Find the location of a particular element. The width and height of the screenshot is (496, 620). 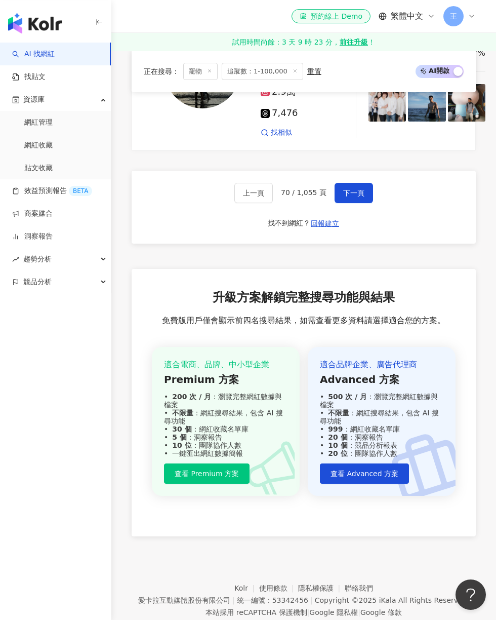

span: 升級方案解鎖完整搜尋功能與結果 is located at coordinates (304, 298).